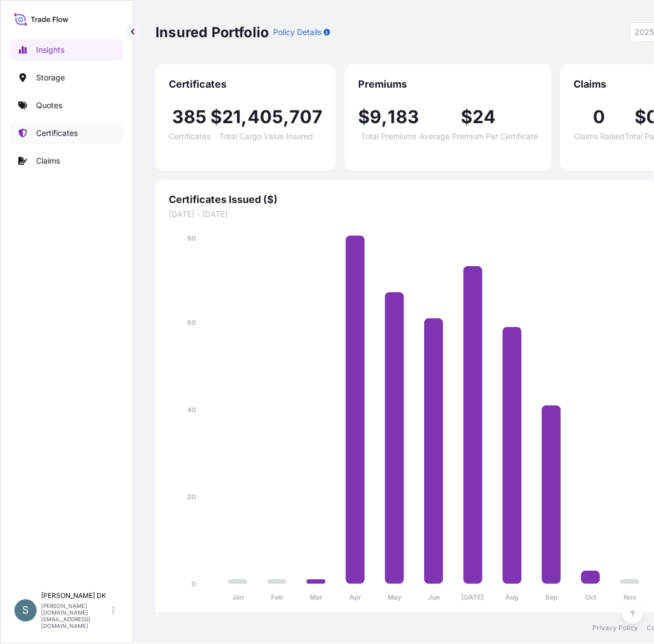 The height and width of the screenshot is (644, 654). Describe the element at coordinates (355, 597) in the screenshot. I see `tspan: Apr` at that location.